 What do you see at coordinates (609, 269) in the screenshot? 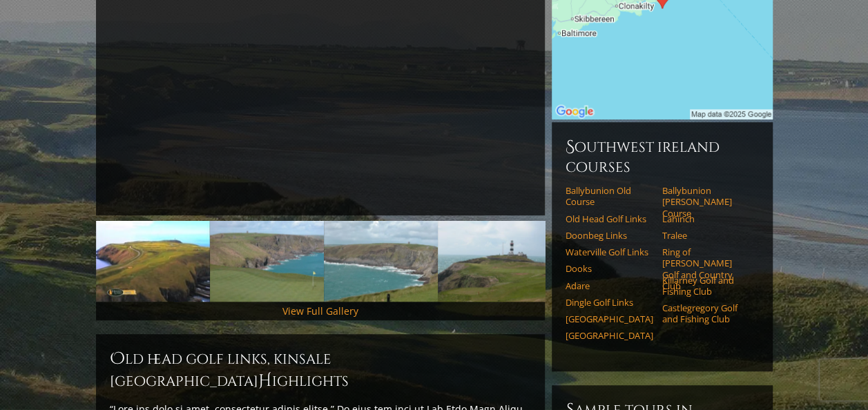
I see `a: Dooks` at bounding box center [609, 269].